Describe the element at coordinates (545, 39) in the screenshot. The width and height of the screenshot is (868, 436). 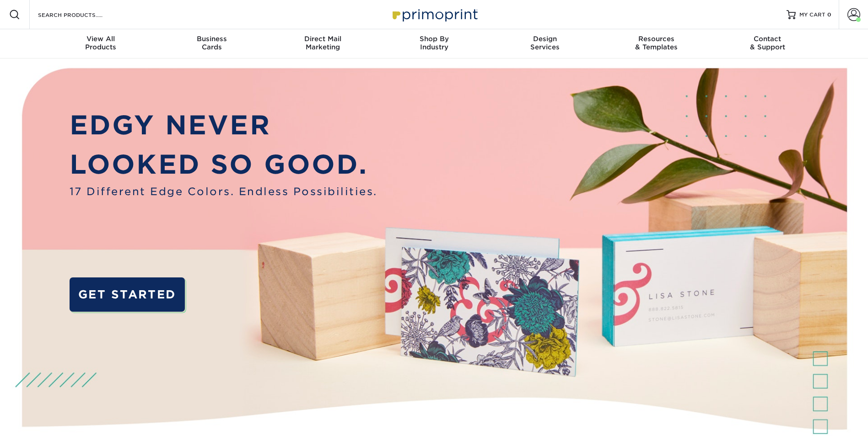
I see `span: Design` at that location.